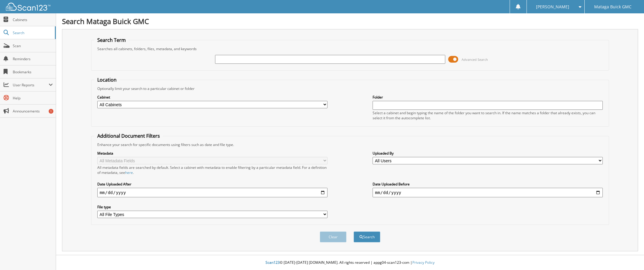 The image size is (644, 270). Describe the element at coordinates (213, 97) in the screenshot. I see `label: Cabinet` at that location.